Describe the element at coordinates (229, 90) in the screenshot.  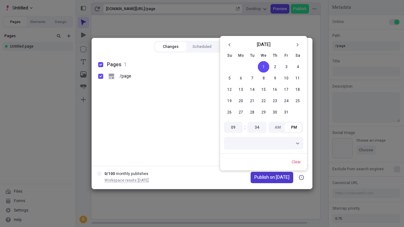
I see `button: 12` at that location.